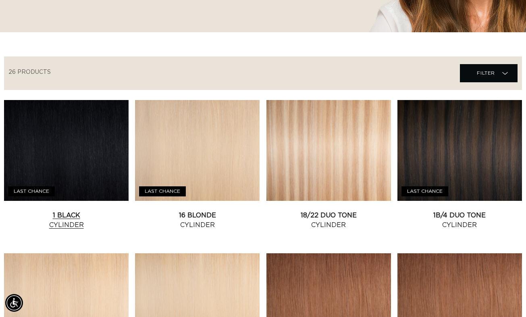  What do you see at coordinates (328, 220) in the screenshot?
I see `a: 18/22 Duo Tone Cylinder` at bounding box center [328, 220].